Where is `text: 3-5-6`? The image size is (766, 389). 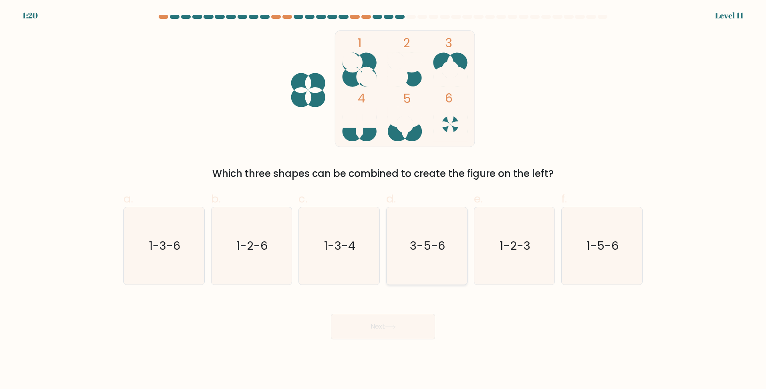
text: 3-5-6 is located at coordinates (427, 246).